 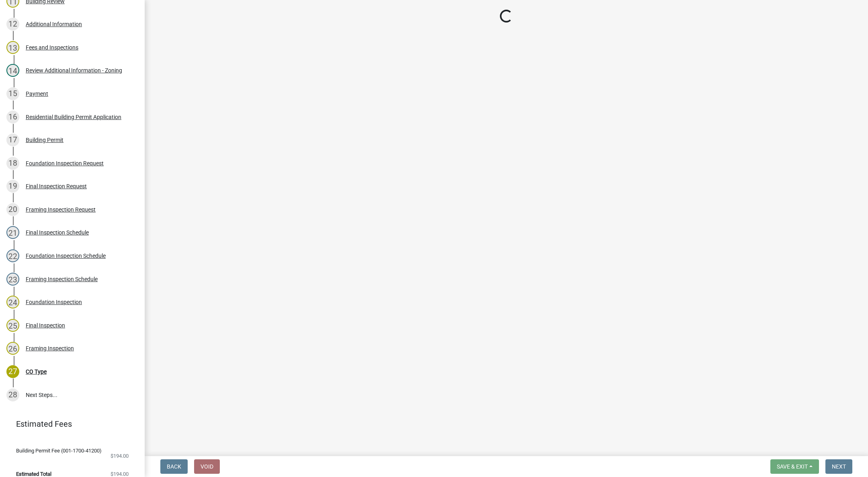 What do you see at coordinates (13, 256) in the screenshot?
I see `div: 22` at bounding box center [13, 256].